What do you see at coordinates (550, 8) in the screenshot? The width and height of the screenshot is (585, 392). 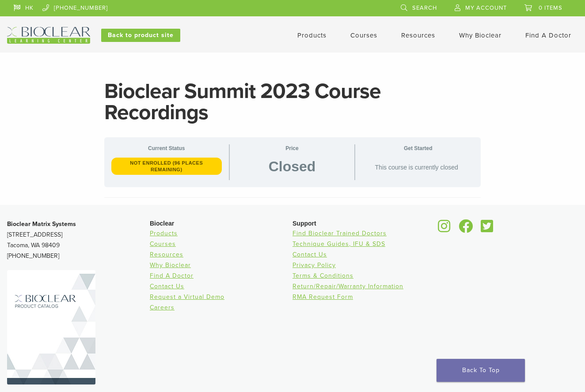 I see `span: 0 items` at bounding box center [550, 8].